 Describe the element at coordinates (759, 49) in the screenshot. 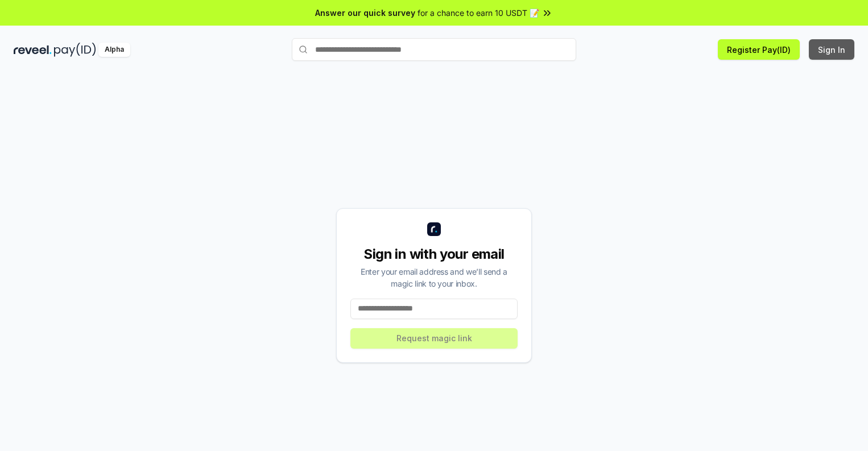

I see `button: Register Pay(ID)` at that location.